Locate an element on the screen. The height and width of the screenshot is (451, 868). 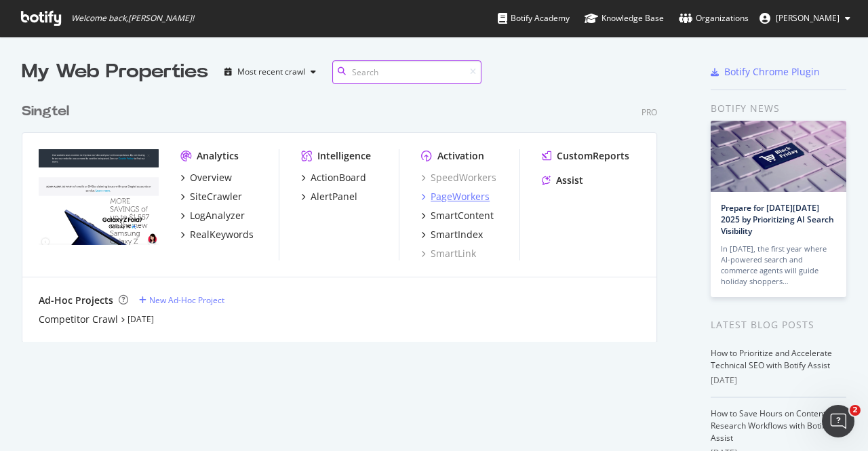
div: Intelligence is located at coordinates (344, 156).